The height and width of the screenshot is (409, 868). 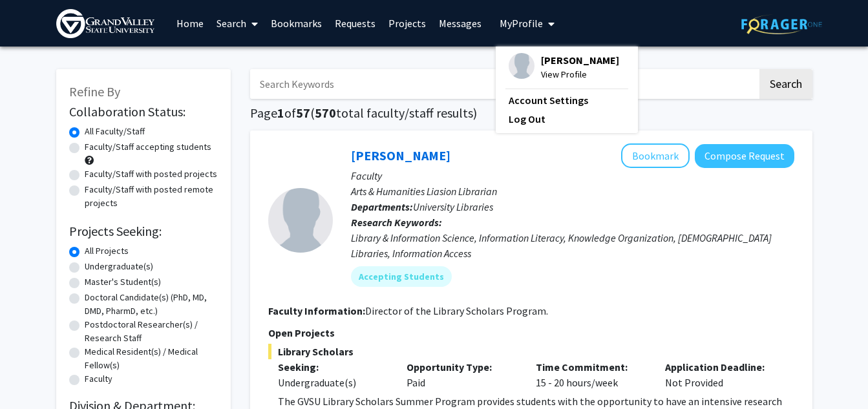 What do you see at coordinates (462, 375) in the screenshot?
I see `div: Paid` at bounding box center [462, 375].